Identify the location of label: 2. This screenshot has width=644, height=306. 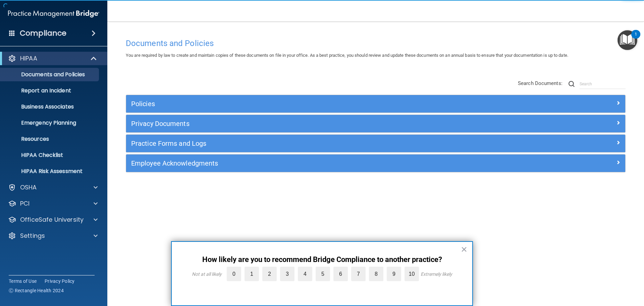
(269, 274).